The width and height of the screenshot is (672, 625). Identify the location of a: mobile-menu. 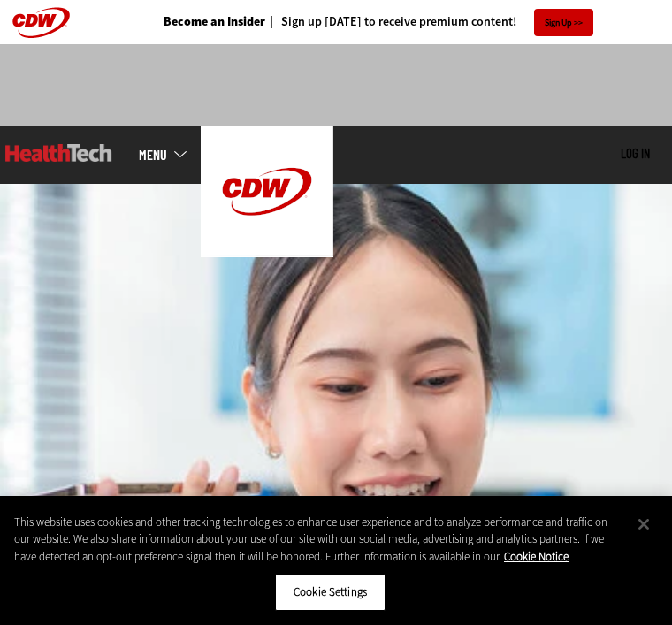
(170, 155).